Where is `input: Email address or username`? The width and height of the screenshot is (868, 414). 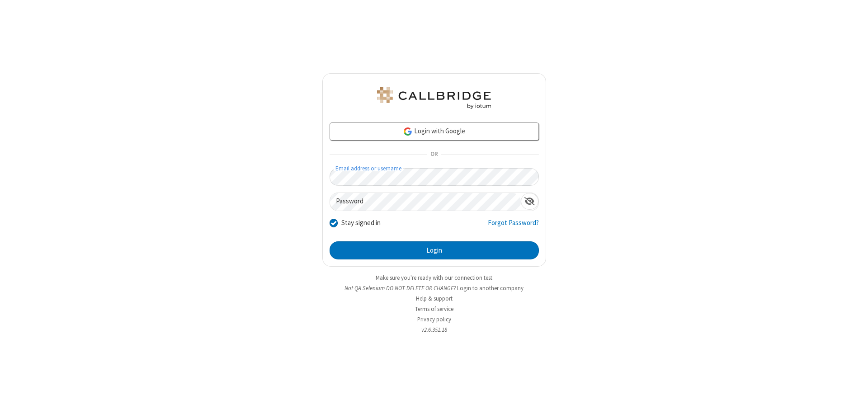
input: Email address or username is located at coordinates (434, 177).